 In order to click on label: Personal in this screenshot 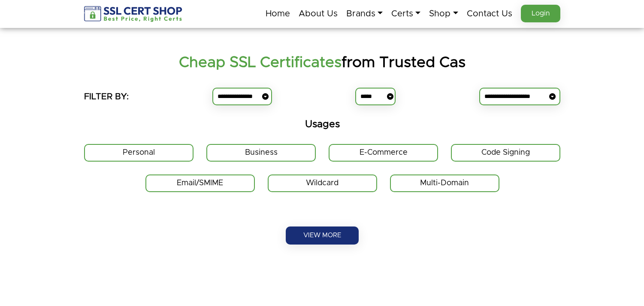, I will do `click(139, 153)`.